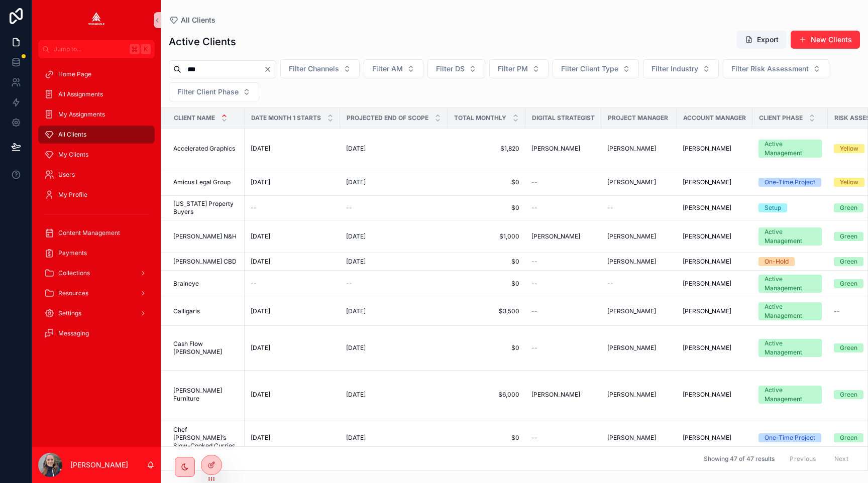 Image resolution: width=868 pixels, height=483 pixels. Describe the element at coordinates (790, 438) in the screenshot. I see `a: One-Time Project` at that location.